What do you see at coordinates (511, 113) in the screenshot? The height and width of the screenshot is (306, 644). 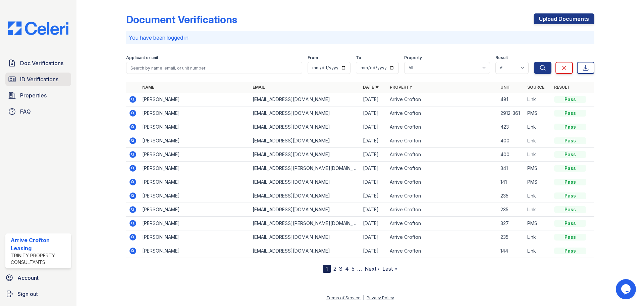 I see `td: 2912-361` at bounding box center [511, 113].